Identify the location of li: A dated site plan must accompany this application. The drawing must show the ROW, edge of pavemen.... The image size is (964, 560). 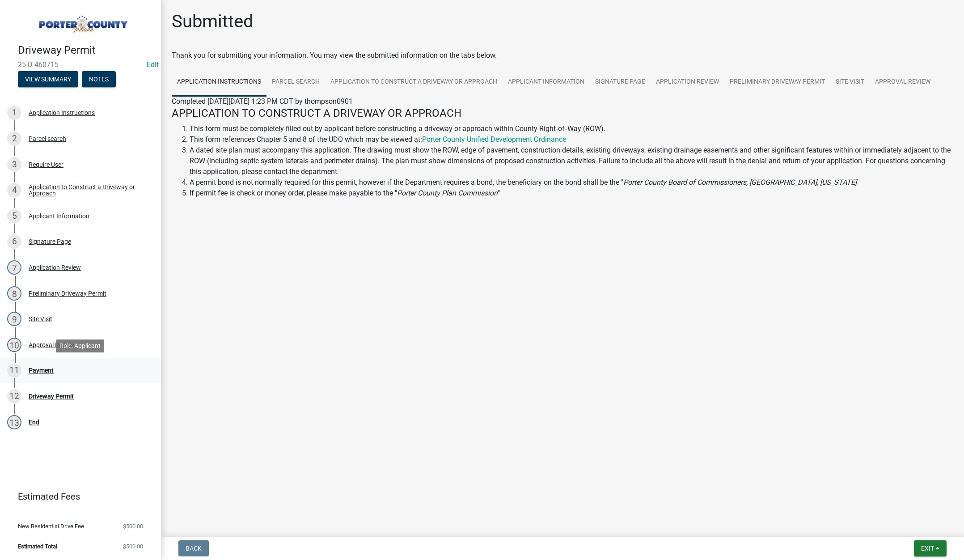
(572, 161).